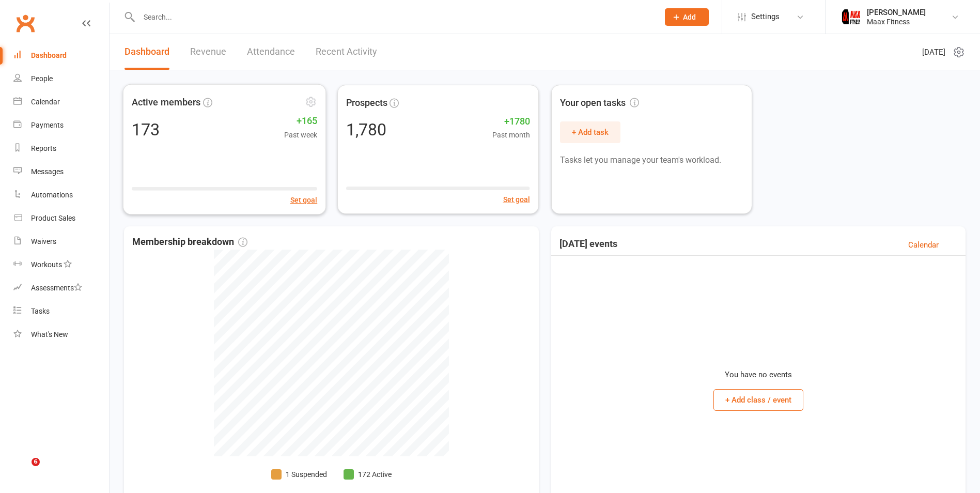 This screenshot has width=980, height=493. I want to click on p: You have no events, so click(759, 374).